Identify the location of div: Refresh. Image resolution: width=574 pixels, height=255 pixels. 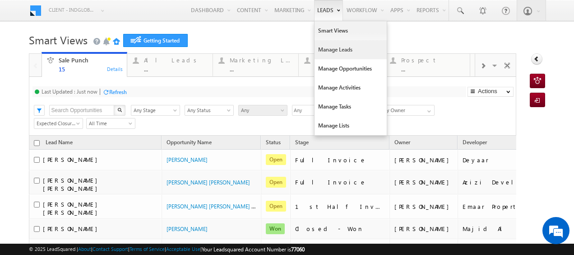
(118, 92).